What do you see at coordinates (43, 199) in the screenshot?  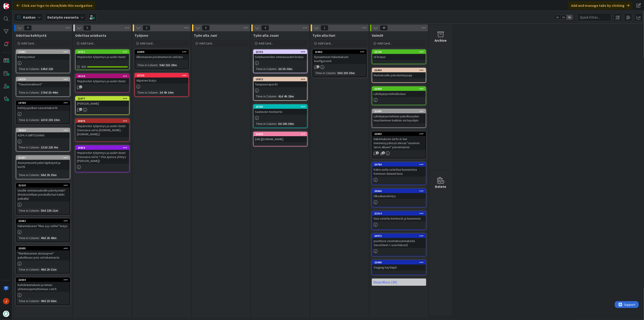 I see `a: 21318Uusille ominaisuuksille päivitystuki? (Keskustellaan porukalla kun kaikki paikalla)Time in C...` at bounding box center [43, 199].